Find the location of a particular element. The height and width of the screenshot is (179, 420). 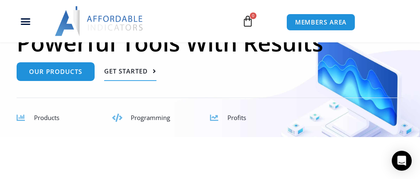

img: LogoAI | Affordable Indicators – NinjaTrader is located at coordinates (99, 21).